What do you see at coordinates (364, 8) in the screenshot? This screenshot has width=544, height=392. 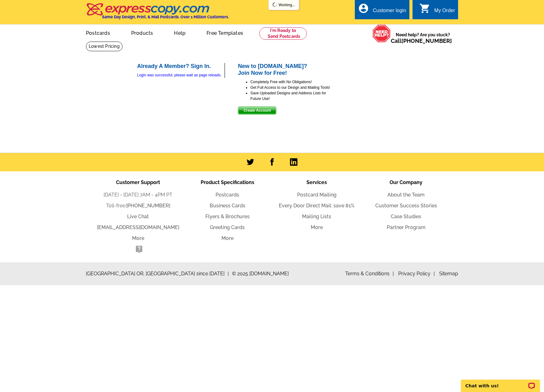 I see `i: account_circle` at bounding box center [364, 8].